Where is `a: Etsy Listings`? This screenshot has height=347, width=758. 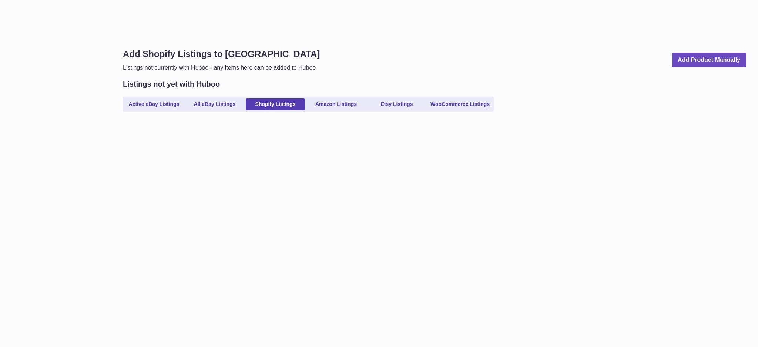 a: Etsy Listings is located at coordinates (397, 104).